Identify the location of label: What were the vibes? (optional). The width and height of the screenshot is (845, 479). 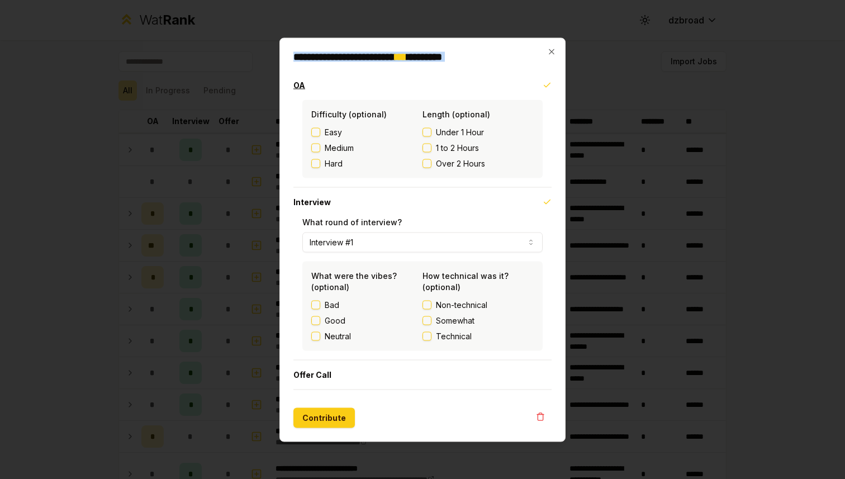
(354, 280).